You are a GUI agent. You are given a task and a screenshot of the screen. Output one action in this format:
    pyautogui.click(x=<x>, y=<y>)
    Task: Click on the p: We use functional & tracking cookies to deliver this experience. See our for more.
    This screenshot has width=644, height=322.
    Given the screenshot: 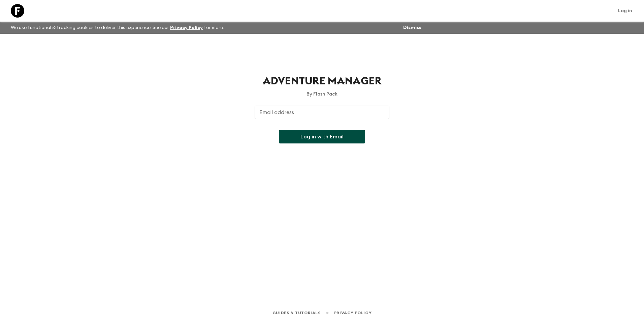 What is the action you would take?
    pyautogui.click(x=117, y=28)
    